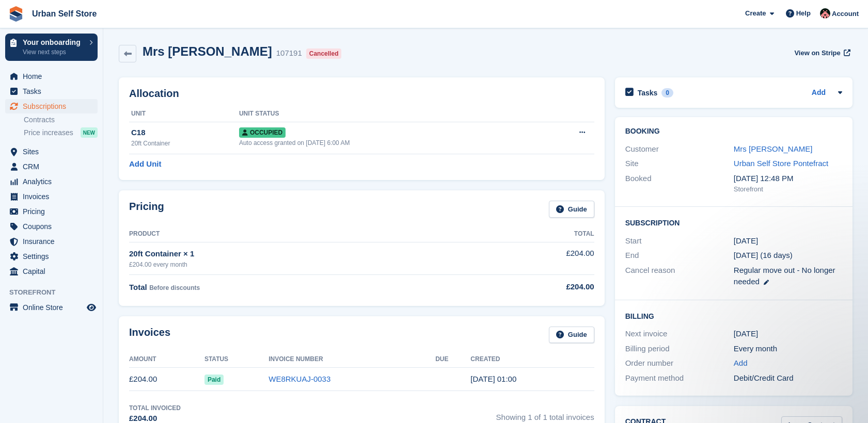  What do you see at coordinates (679, 184) in the screenshot?
I see `div: Booked` at bounding box center [679, 184].